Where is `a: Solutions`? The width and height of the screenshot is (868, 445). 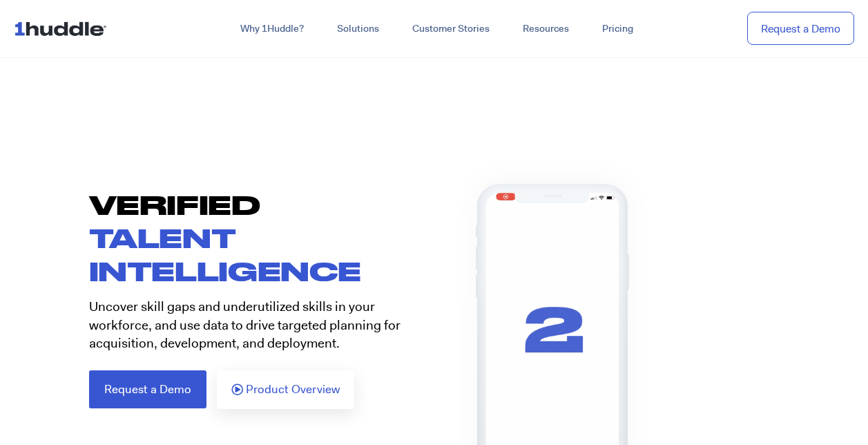
a: Solutions is located at coordinates (358, 29).